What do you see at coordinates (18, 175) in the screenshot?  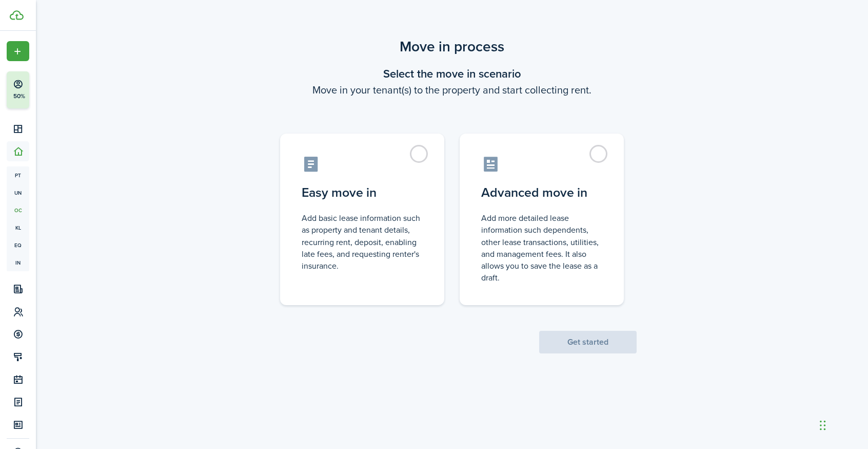 I see `a: pt` at bounding box center [18, 175].